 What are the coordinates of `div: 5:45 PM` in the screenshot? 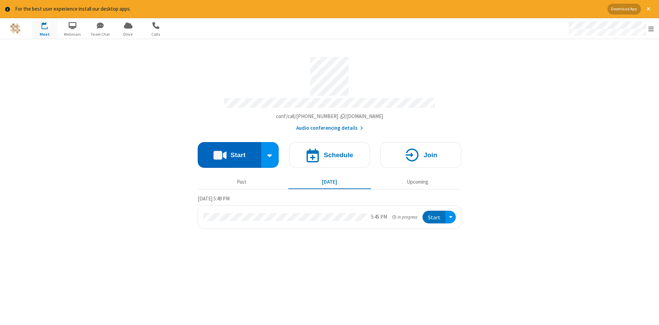 It's located at (379, 217).